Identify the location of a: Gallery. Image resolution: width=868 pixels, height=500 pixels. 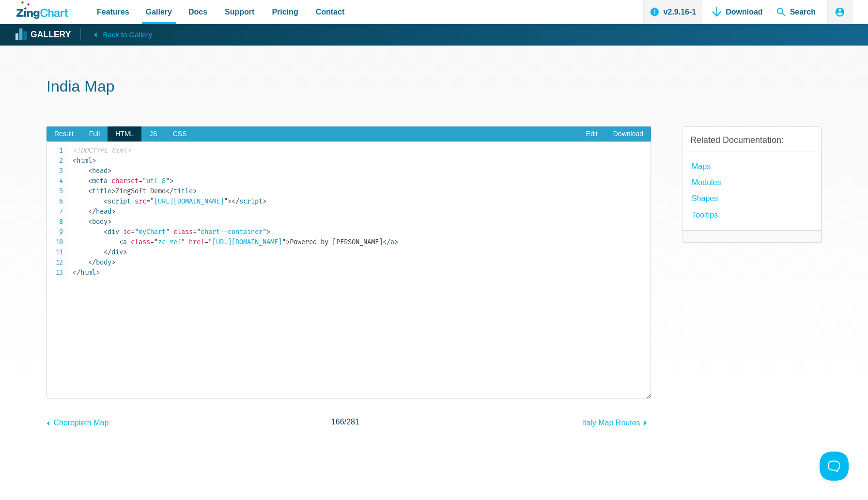
(44, 35).